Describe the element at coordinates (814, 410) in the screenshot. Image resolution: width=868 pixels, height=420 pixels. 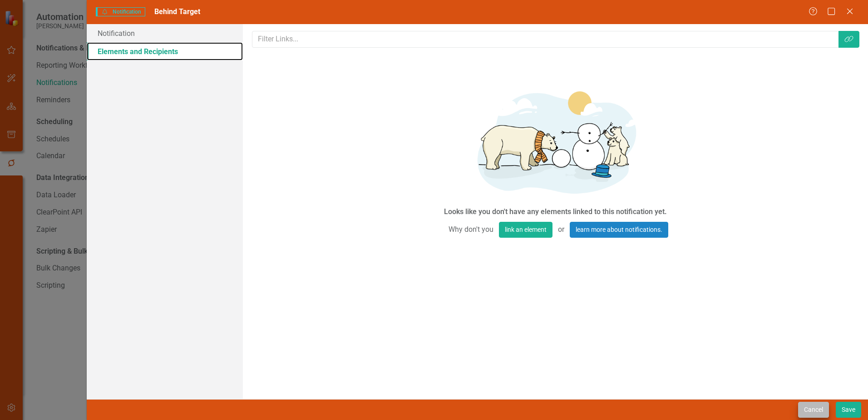
I see `button: Cancel` at that location.